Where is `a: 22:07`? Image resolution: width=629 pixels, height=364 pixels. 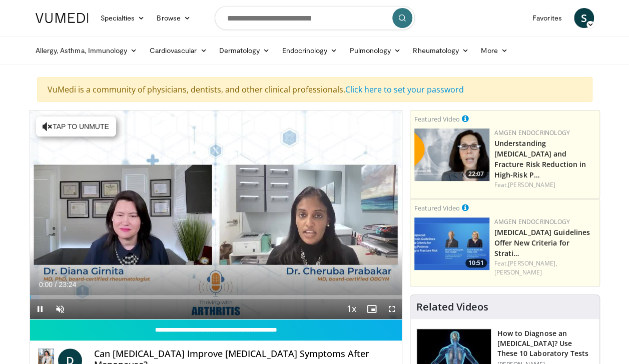
a: 22:07 is located at coordinates (452, 154).